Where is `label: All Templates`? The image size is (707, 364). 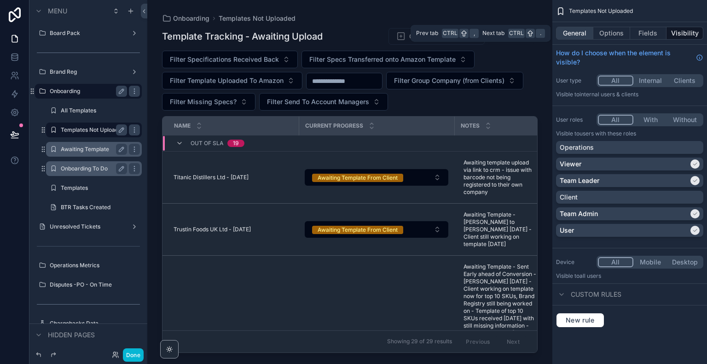 label: All Templates is located at coordinates (100, 110).